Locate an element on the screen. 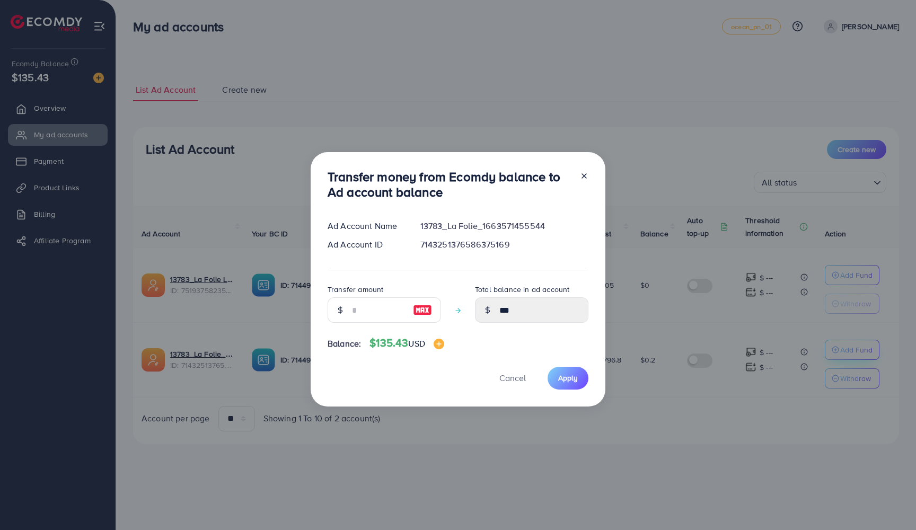  h4: $135.43 is located at coordinates (407, 343).